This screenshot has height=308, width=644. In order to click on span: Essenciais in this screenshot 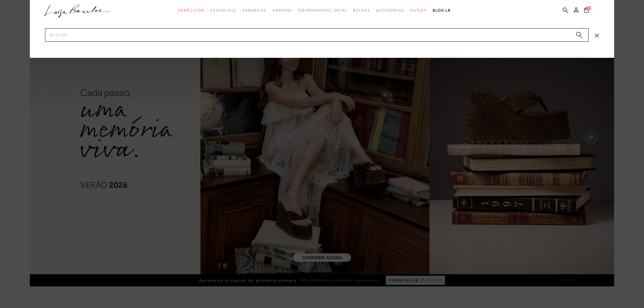, I will do `click(223, 10)`.